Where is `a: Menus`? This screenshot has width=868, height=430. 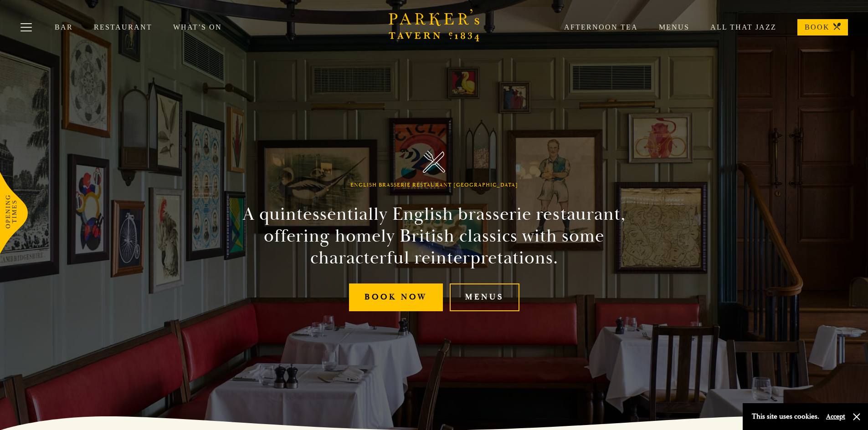 a: Menus is located at coordinates (484, 297).